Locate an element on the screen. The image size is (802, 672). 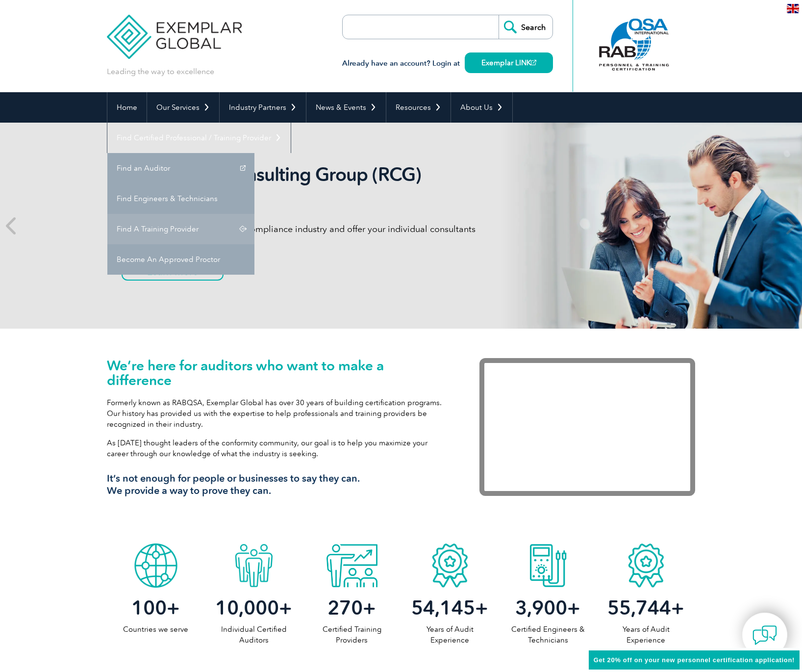
a: Find an Auditor is located at coordinates (181, 168).